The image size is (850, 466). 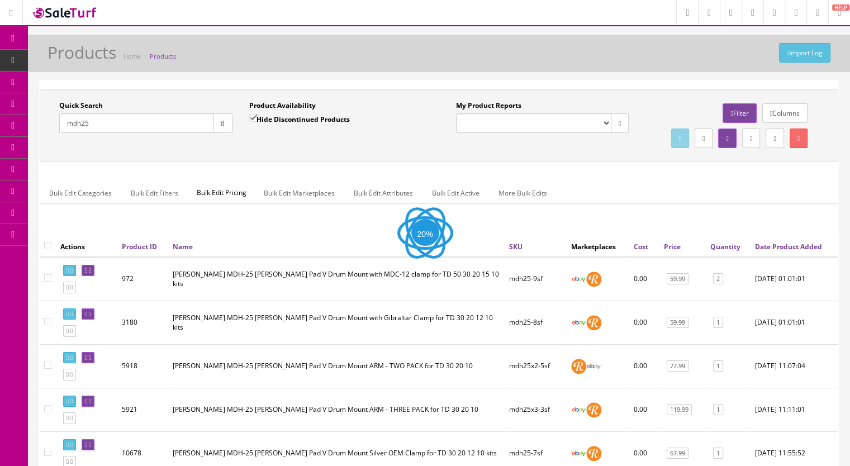 What do you see at coordinates (142, 322) in the screenshot?
I see `td: 3180` at bounding box center [142, 322].